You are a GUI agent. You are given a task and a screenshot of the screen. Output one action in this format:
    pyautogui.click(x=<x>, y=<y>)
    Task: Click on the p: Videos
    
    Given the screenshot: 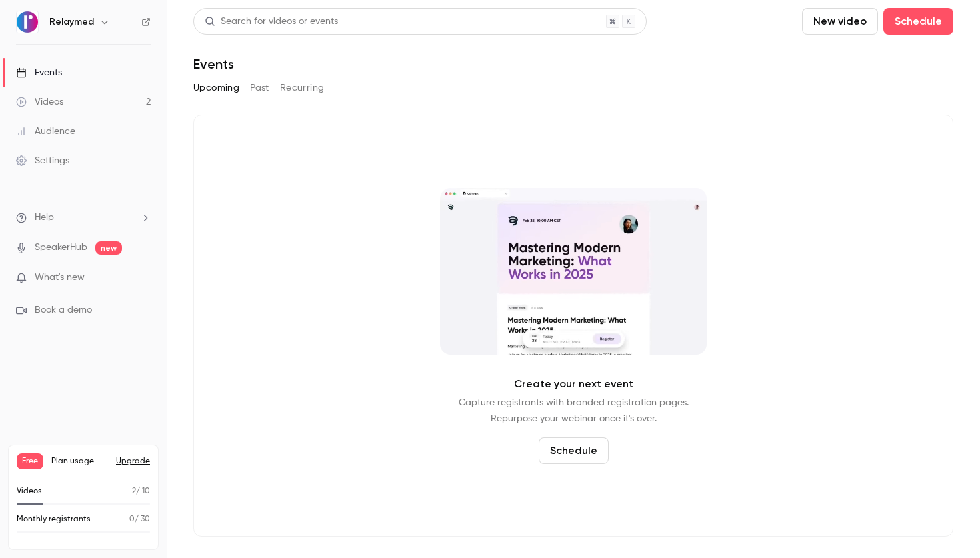 What is the action you would take?
    pyautogui.click(x=30, y=491)
    